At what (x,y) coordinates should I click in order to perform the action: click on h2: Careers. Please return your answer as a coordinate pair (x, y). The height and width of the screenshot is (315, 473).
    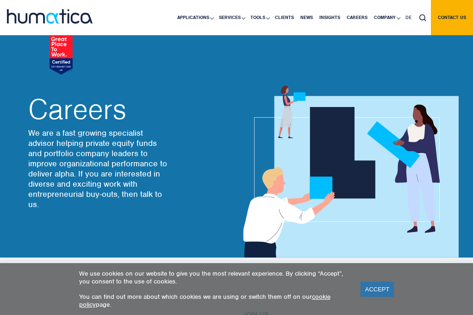
    Looking at the image, I should click on (98, 109).